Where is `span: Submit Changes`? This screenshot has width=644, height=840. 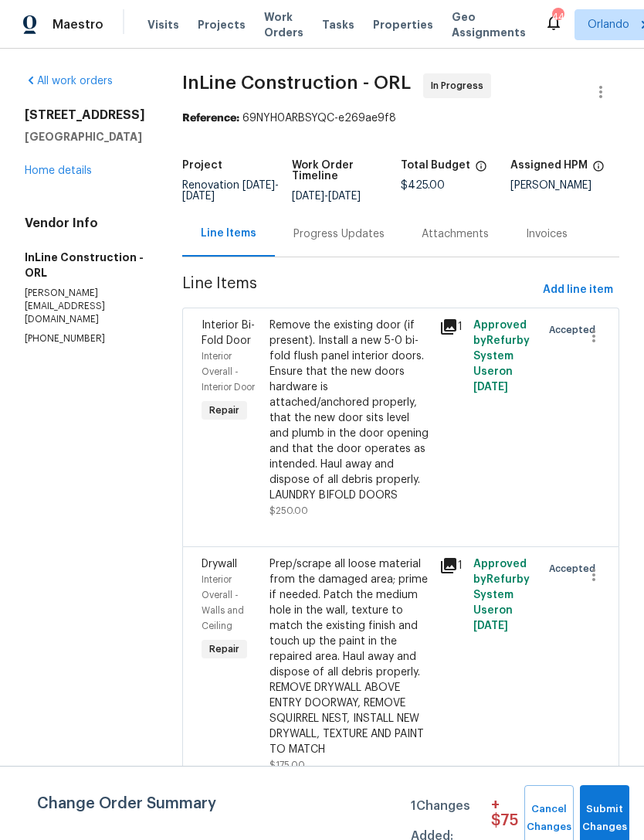
span: Submit Changes is located at coordinates (605, 818).